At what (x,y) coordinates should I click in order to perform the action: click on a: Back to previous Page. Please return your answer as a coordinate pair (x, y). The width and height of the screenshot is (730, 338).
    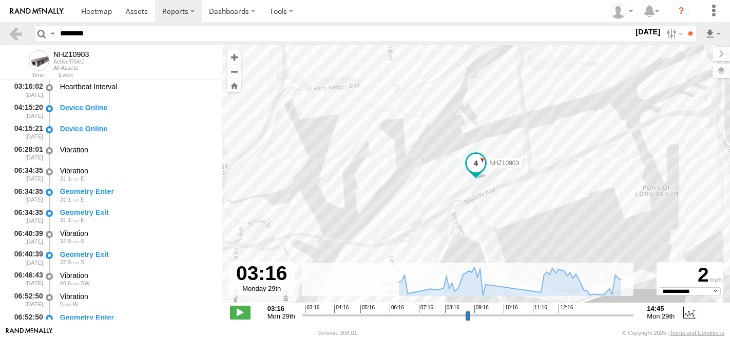
    Looking at the image, I should click on (15, 33).